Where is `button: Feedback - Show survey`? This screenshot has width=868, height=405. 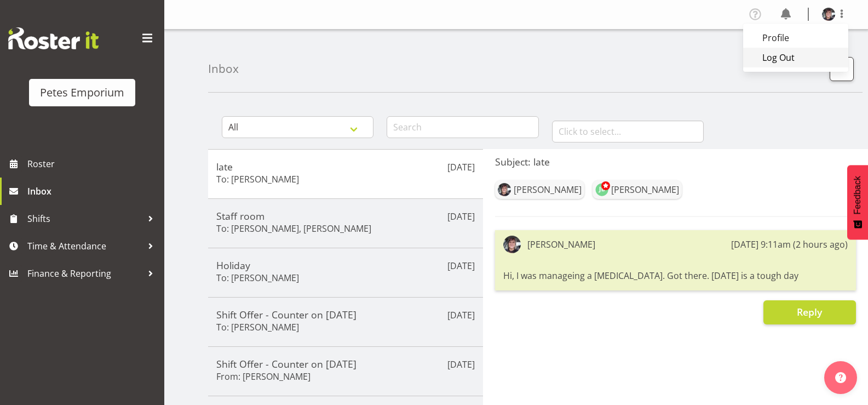
button: Feedback - Show survey is located at coordinates (858, 202).